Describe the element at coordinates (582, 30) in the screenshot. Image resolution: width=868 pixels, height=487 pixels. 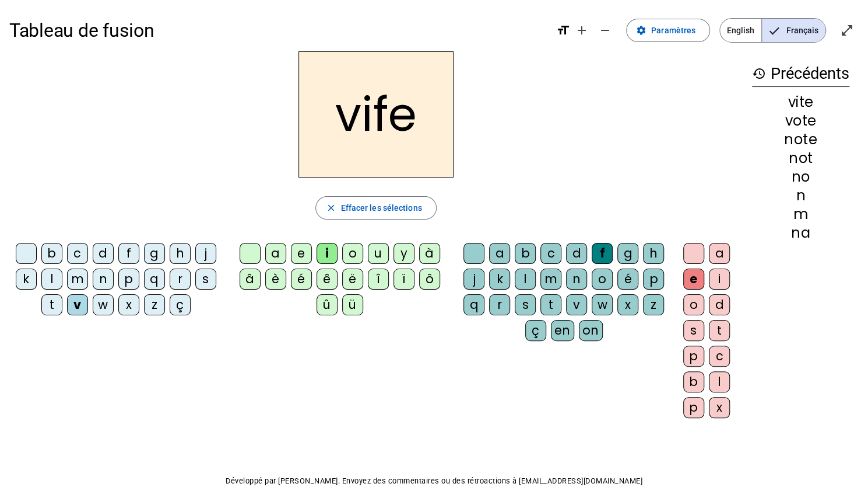
I see `mat-icon: add` at that location.